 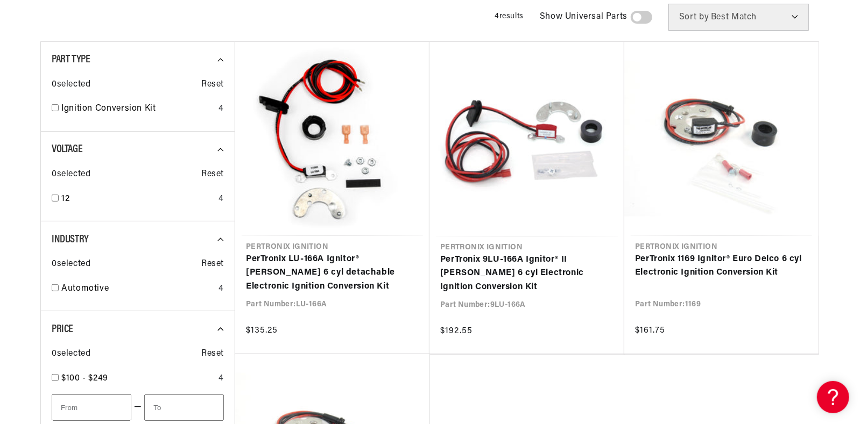 What do you see at coordinates (721, 266) in the screenshot?
I see `a: PerTronix 1169 Ignitor® Euro Delco 6 cyl Electronic Ignition Conversion Kit` at bounding box center [721, 266].